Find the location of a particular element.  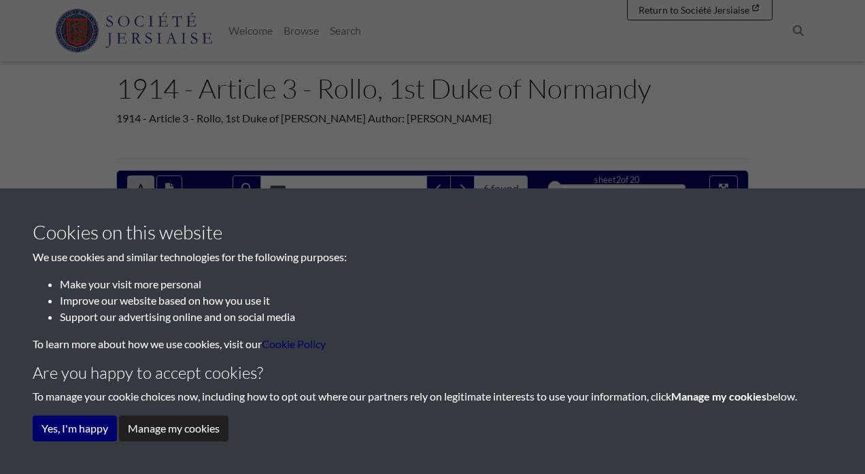

li: Improve our website based on how you use it is located at coordinates (446, 301).